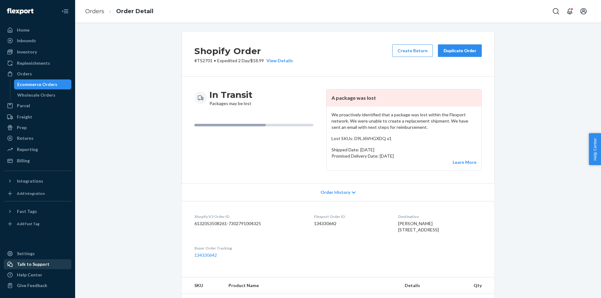 Image resolution: width=601 pixels, height=298 pixels. What do you see at coordinates (38, 194) in the screenshot?
I see `a: Add Integration` at bounding box center [38, 194].